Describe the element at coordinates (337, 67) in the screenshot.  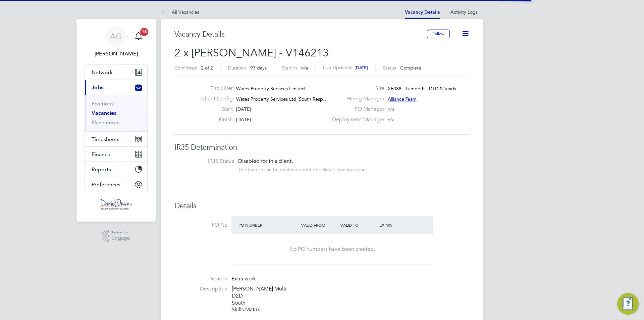
I see `label: Last Updated` at that location.